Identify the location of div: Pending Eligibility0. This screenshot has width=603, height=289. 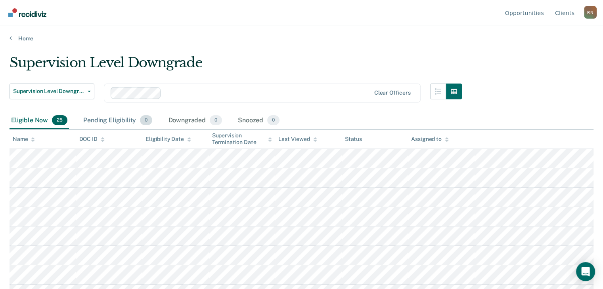
(118, 121).